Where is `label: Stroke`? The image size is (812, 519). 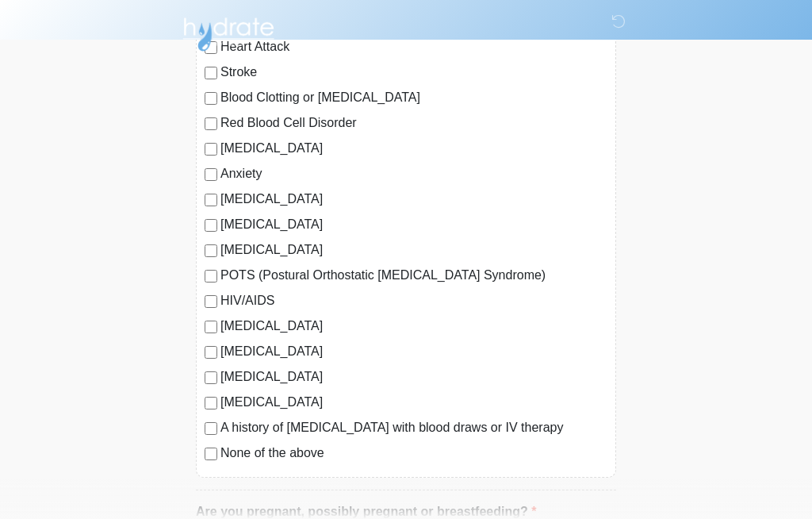
label: Stroke is located at coordinates (414, 72).